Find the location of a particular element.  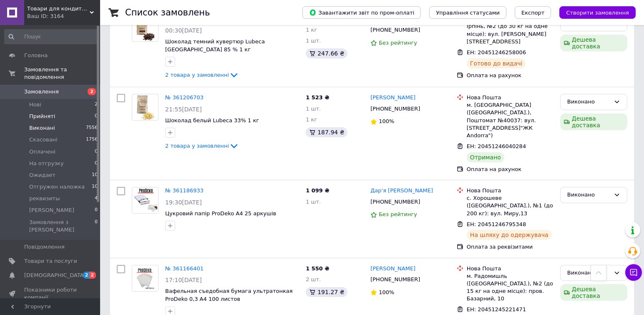

span: ЕН: 20451246795348 is located at coordinates (496, 224).